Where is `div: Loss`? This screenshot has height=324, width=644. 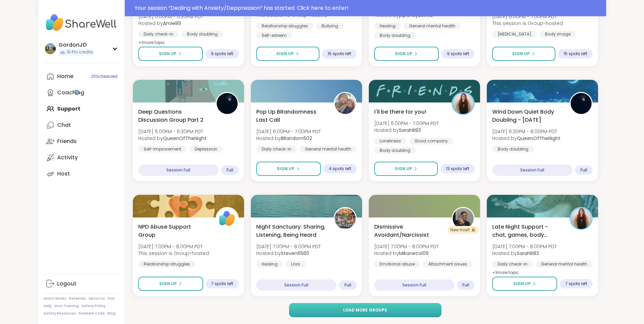 div: Loss is located at coordinates (296, 264).